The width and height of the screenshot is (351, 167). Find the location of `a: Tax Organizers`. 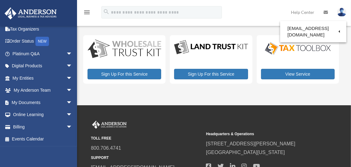

a: Tax Organizers is located at coordinates (43, 29).